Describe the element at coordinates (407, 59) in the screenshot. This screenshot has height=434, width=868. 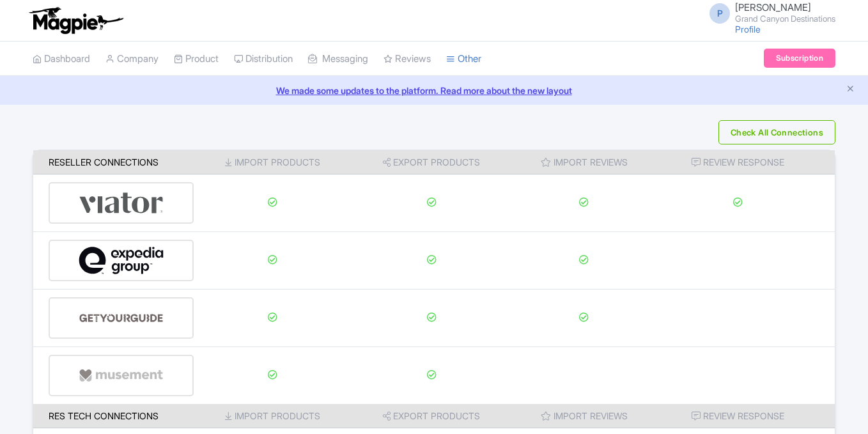
I see `a: Reviews` at that location.